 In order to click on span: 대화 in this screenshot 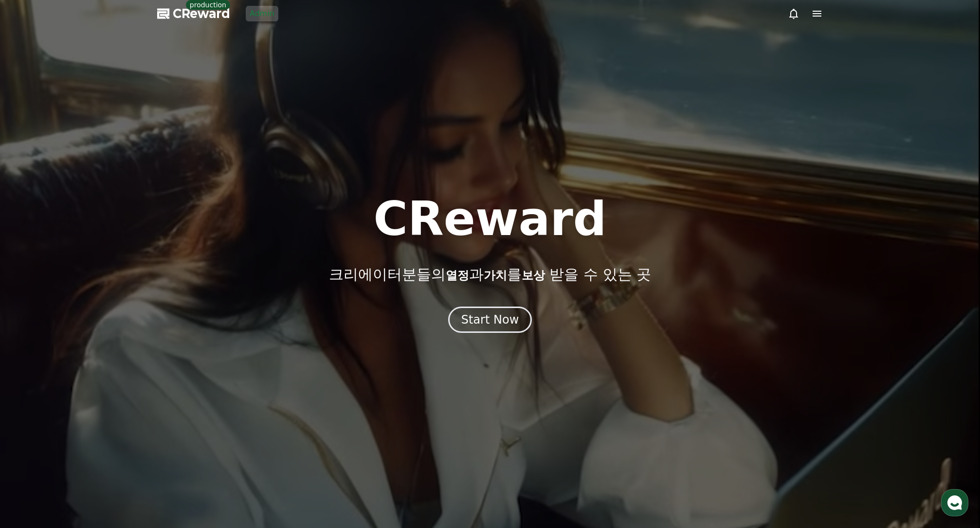, I will do `click(95, 327)`.